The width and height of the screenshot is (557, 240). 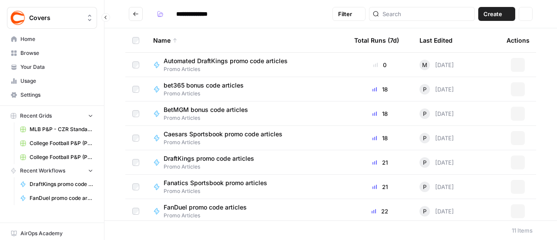 I want to click on a: FanDuel promo code articlesPromo Articles, so click(x=247, y=211).